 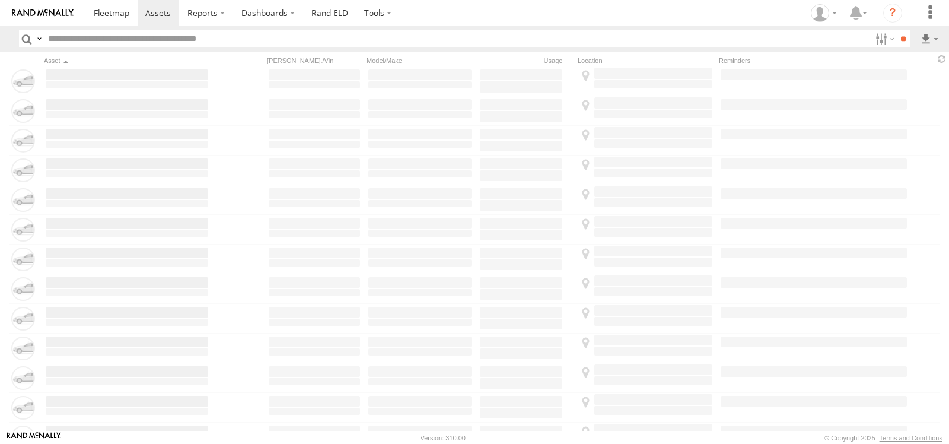 What do you see at coordinates (646, 61) in the screenshot?
I see `div: Location` at bounding box center [646, 61].